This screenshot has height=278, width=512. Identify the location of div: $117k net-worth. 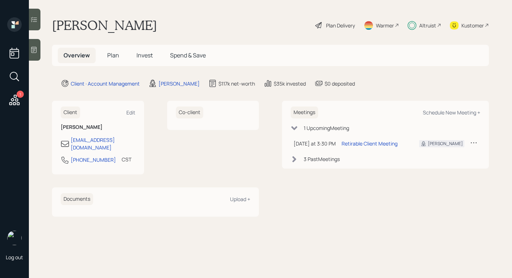
(236, 83).